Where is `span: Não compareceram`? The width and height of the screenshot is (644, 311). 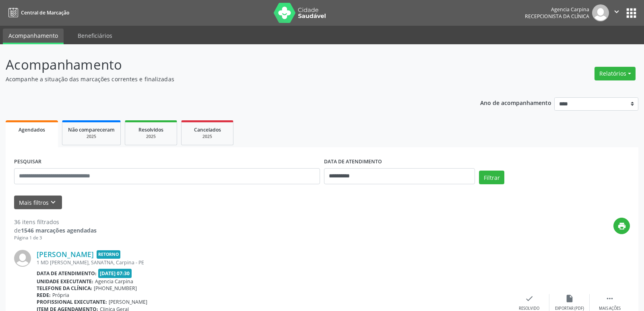 span: Não compareceram is located at coordinates (91, 129).